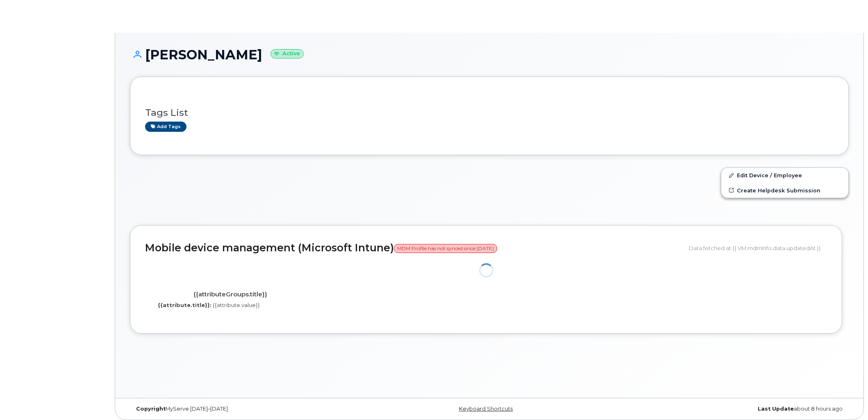 This screenshot has height=420, width=868. I want to click on a: Create Helpdesk Submission, so click(785, 190).